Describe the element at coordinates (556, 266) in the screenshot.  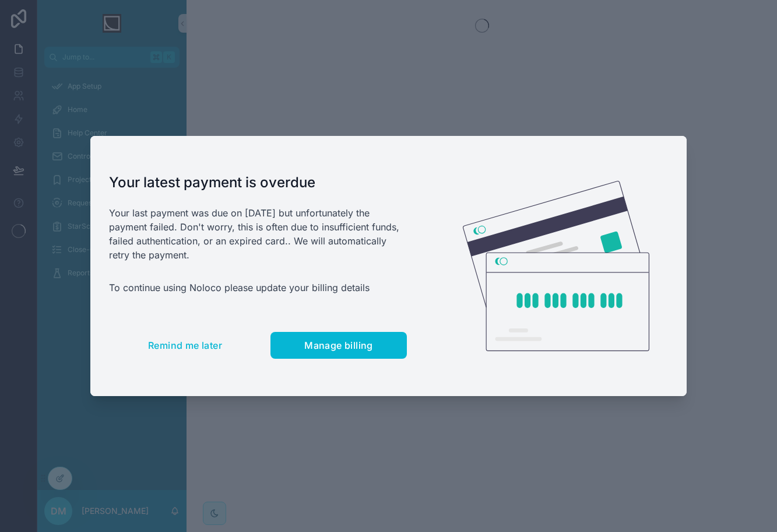
I see `img: Credit card illustration` at that location.